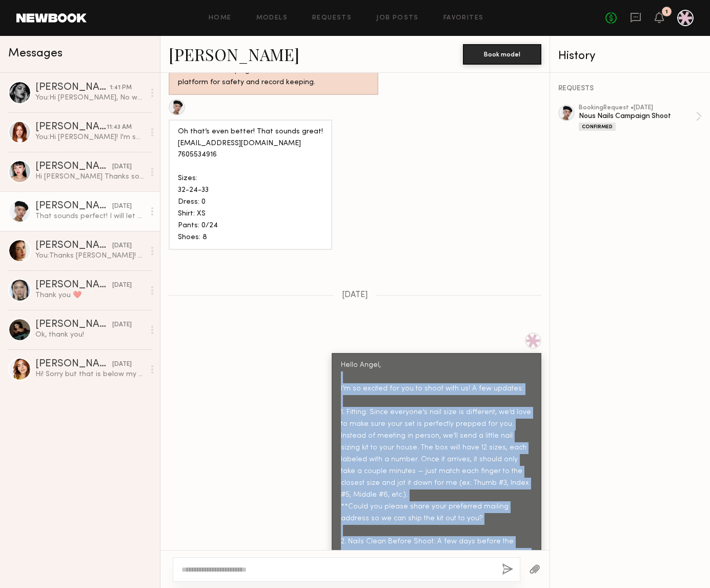 The width and height of the screenshot is (710, 588). I want to click on span: Messages, so click(35, 53).